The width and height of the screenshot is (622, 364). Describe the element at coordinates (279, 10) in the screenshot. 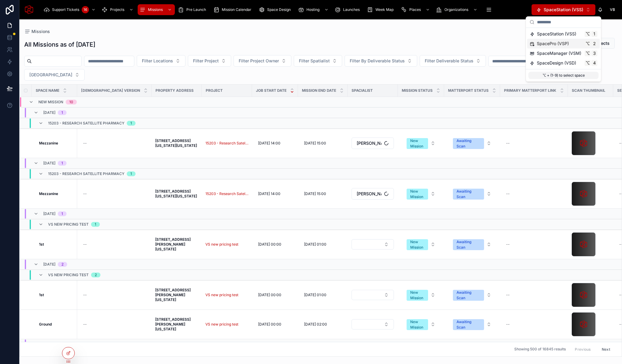

I see `span: Space Design` at that location.